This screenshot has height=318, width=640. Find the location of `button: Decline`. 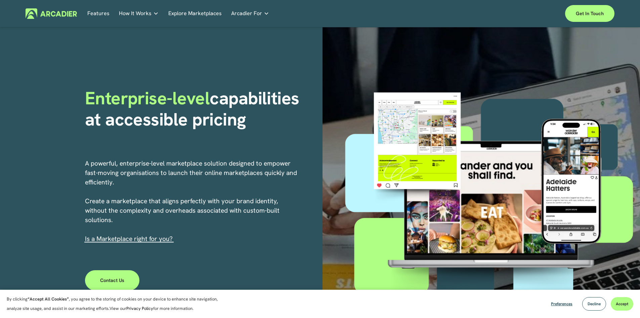

button: Decline is located at coordinates (594, 303).